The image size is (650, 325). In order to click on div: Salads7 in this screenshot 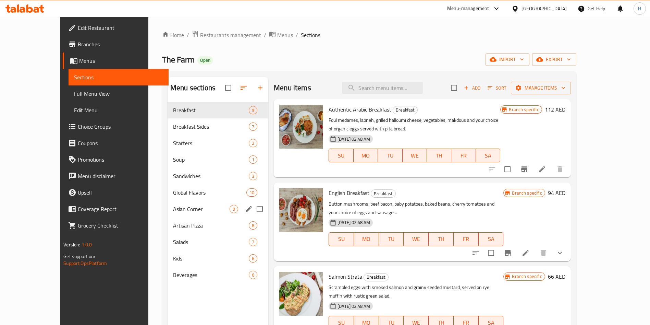, I will do `click(218, 242)`.